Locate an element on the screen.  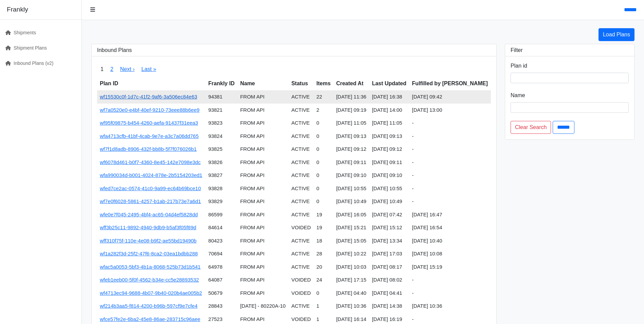
td: 93828 is located at coordinates (222, 188).